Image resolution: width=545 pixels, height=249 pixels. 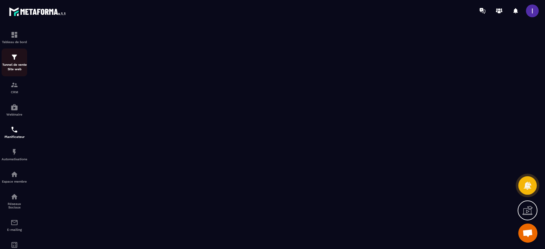 I want to click on img: scheduler, so click(x=14, y=130).